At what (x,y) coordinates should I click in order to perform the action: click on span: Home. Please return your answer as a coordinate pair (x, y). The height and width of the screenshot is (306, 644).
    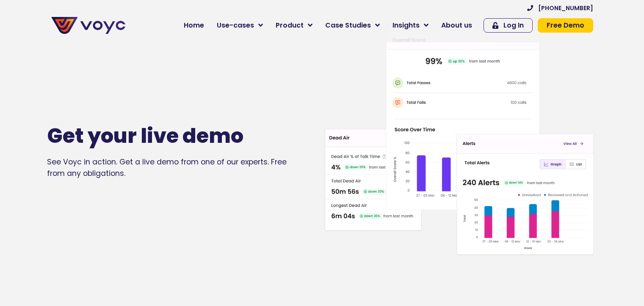
    Looking at the image, I should click on (194, 26).